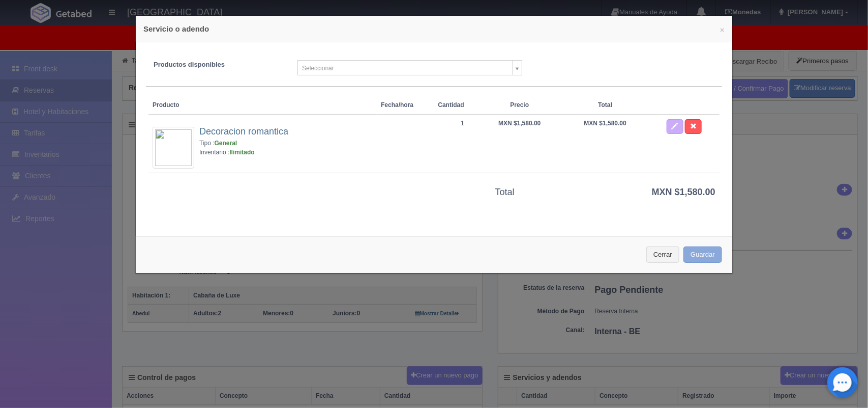  Describe the element at coordinates (218, 65) in the screenshot. I see `label: Productos disponibles` at that location.